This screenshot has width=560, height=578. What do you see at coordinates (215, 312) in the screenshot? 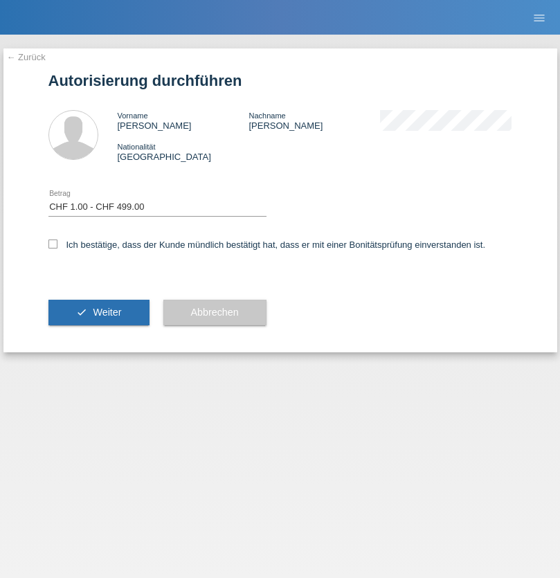
I see `span: Abbrechen` at bounding box center [215, 312].